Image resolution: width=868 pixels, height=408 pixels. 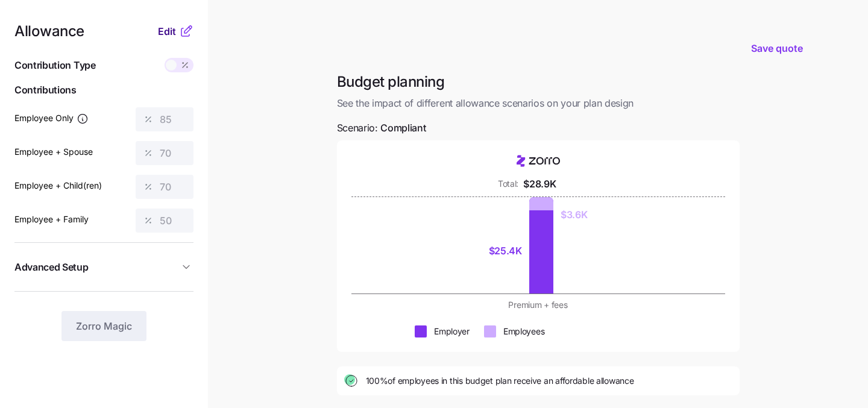 What do you see at coordinates (524, 331) in the screenshot?
I see `div: Employees` at bounding box center [524, 331].